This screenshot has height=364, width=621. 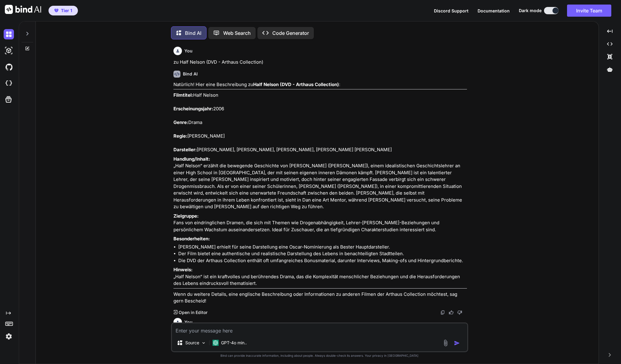 I want to click on img: darkAi-studio, so click(x=8, y=51).